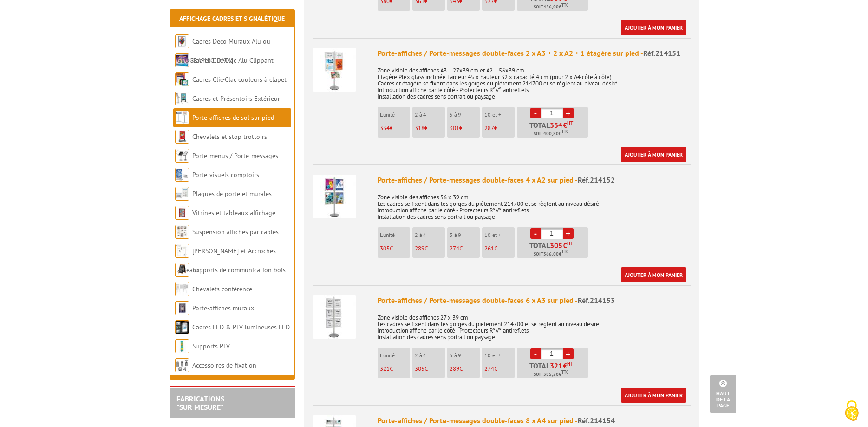  Describe the element at coordinates (211, 345) in the screenshot. I see `a: Supports PLV` at that location.